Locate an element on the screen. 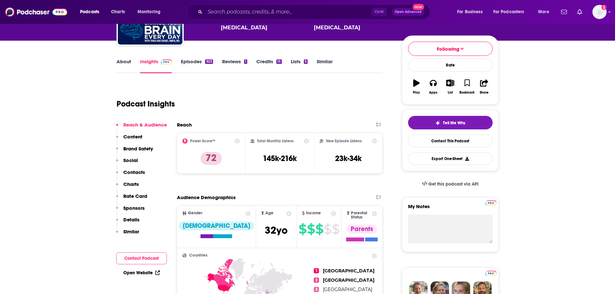 This screenshot has width=615, height=294. span: featuring is located at coordinates (293, 24).